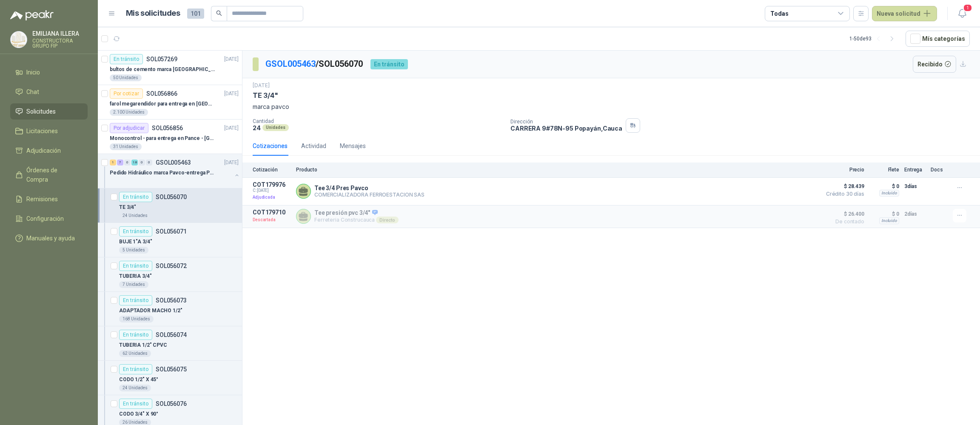 Image resolution: width=980 pixels, height=425 pixels. What do you see at coordinates (134, 285) in the screenshot?
I see `div: 7 Unidades` at bounding box center [134, 285].